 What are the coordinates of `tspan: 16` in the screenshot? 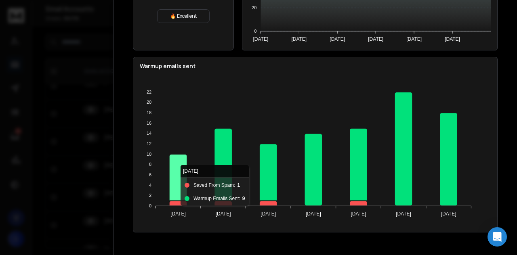 It's located at (149, 123).